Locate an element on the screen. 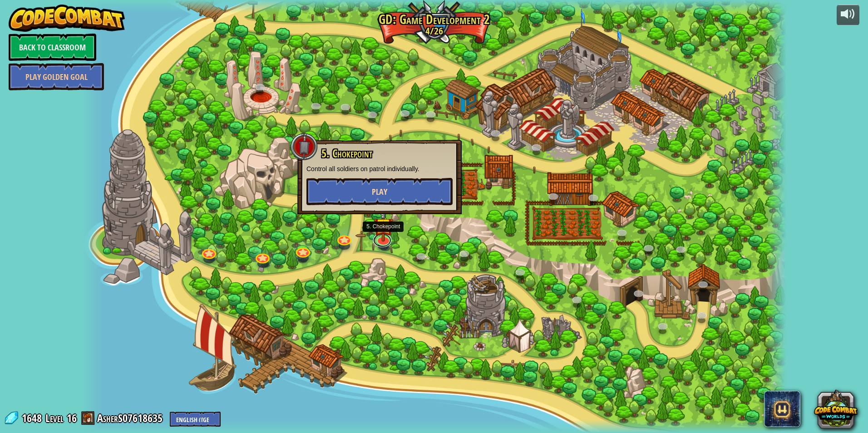 This screenshot has height=433, width=868. p: Control all soldiers on patrol individually. is located at coordinates (379, 168).